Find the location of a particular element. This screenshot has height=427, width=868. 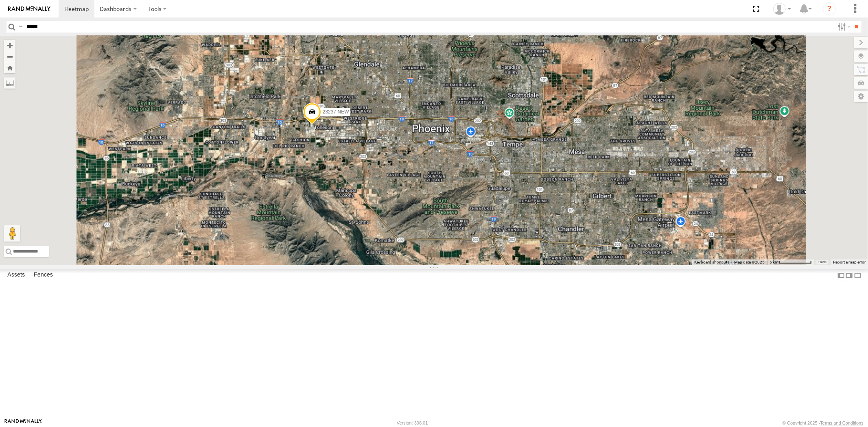

label: Fences is located at coordinates (43, 276).